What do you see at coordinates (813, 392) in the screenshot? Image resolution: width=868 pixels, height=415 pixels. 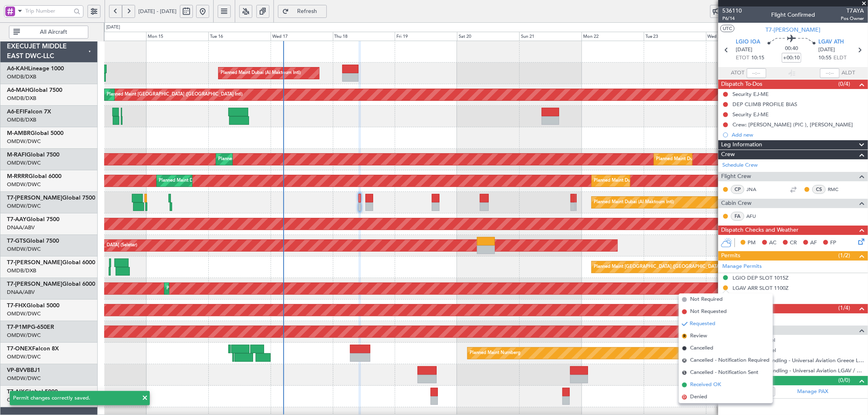 I see `a: Manage PAX` at bounding box center [813, 392].